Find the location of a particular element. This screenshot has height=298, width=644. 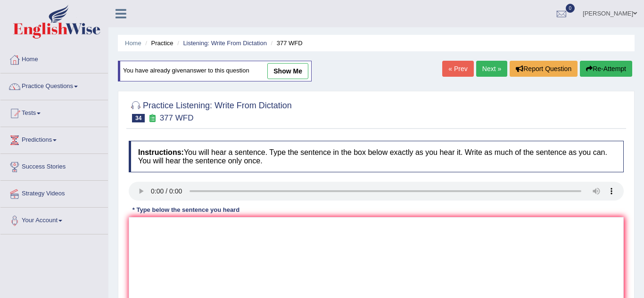

a: Practice Questions is located at coordinates (54, 85).